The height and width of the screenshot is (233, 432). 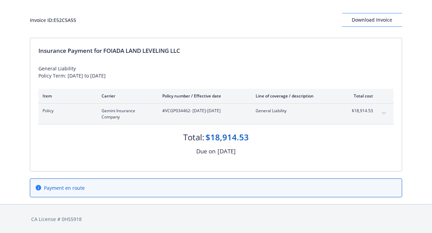 I want to click on div: Invoice ID: E52C5A55, so click(x=53, y=20).